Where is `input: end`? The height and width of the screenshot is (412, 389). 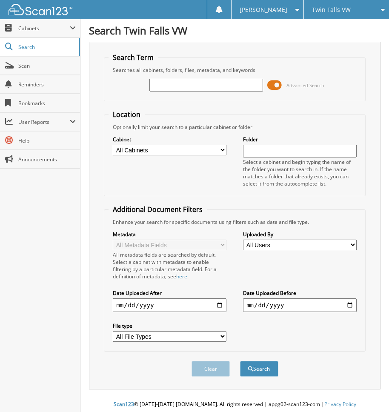
input: end is located at coordinates (299, 305).